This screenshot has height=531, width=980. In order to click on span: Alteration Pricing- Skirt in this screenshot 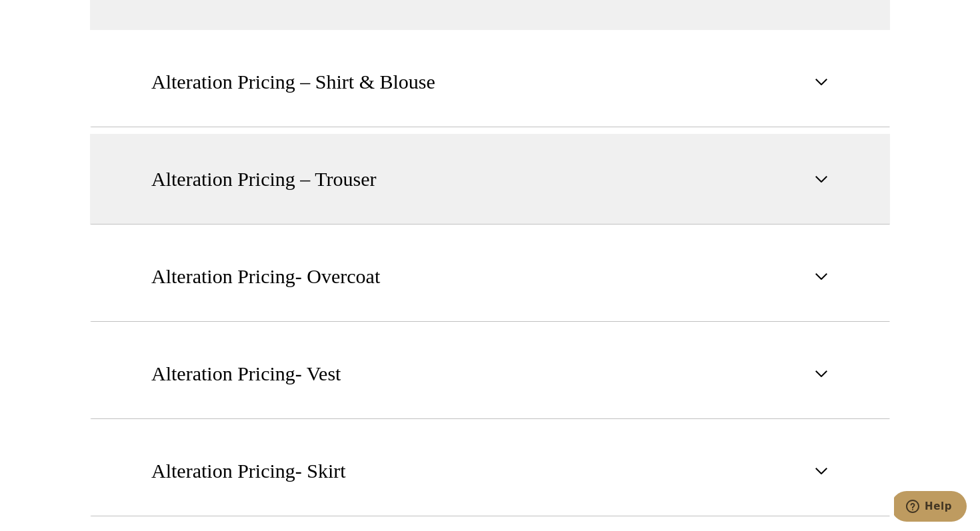, I will do `click(249, 471)`.